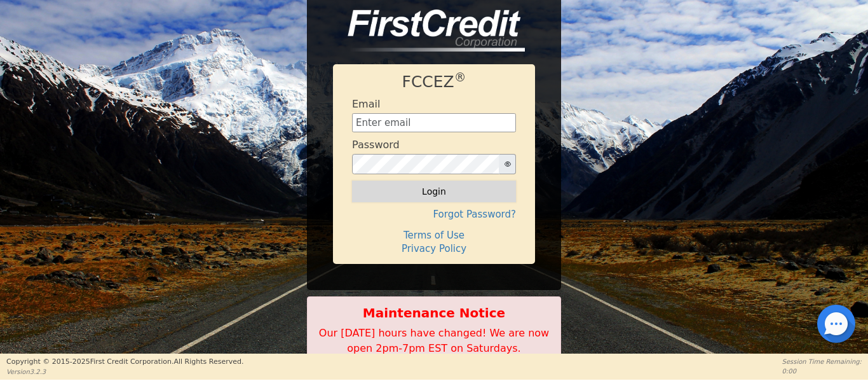  Describe the element at coordinates (434, 248) in the screenshot. I see `h4: Privacy Policy` at that location.